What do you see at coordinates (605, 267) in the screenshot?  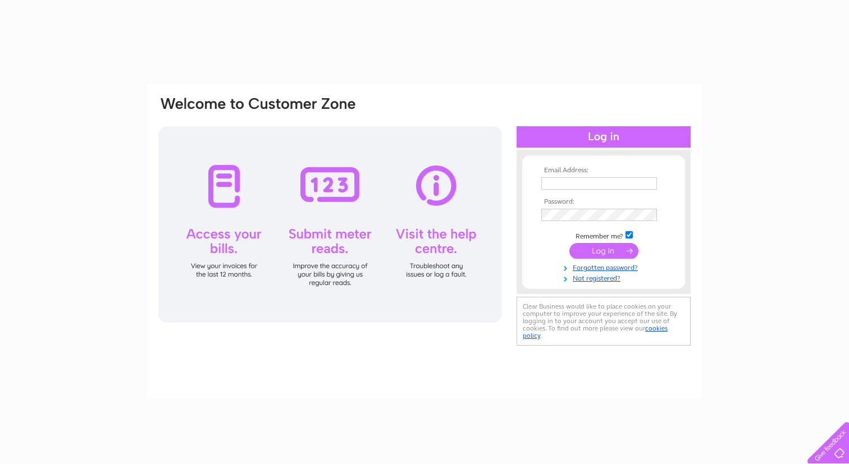 I see `a: Forgotten password?` at bounding box center [605, 267].